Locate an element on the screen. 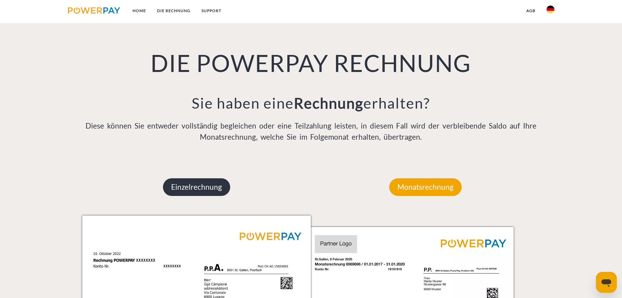  a: SUPPORT is located at coordinates (211, 11).